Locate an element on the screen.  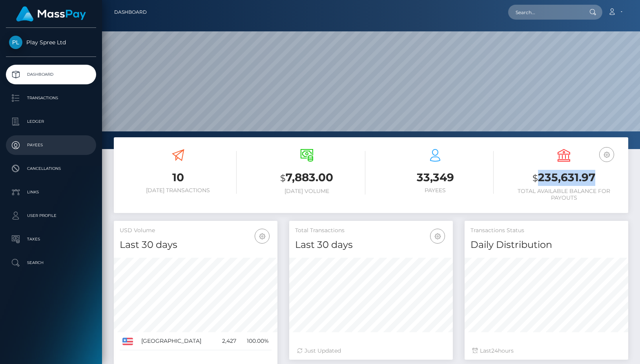
h5: Transactions Status is located at coordinates (546, 230).